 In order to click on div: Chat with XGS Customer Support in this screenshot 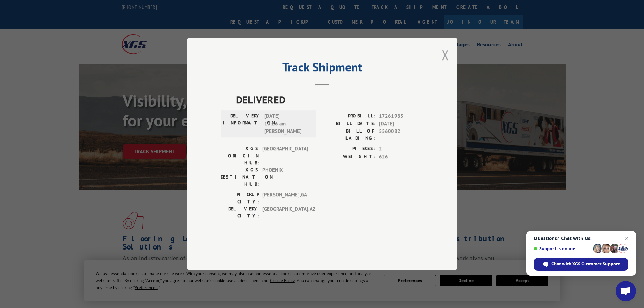, I will do `click(581, 265)`.